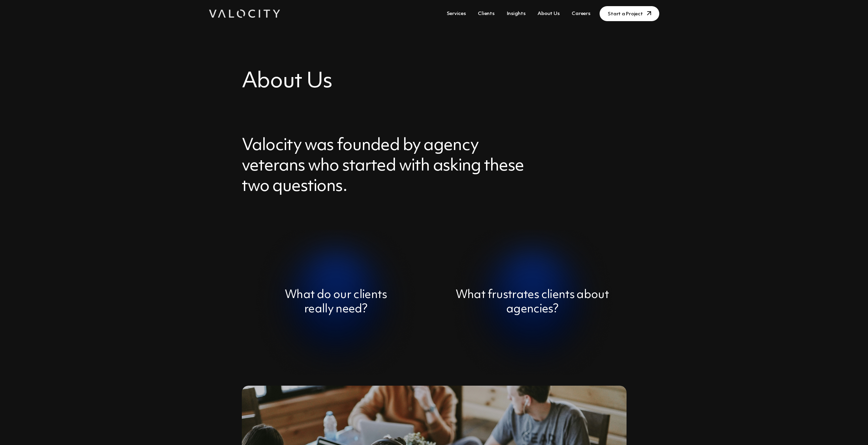 The image size is (868, 445). What do you see at coordinates (533, 302) in the screenshot?
I see `h4: What frustrates clients about agencies?` at bounding box center [533, 302].